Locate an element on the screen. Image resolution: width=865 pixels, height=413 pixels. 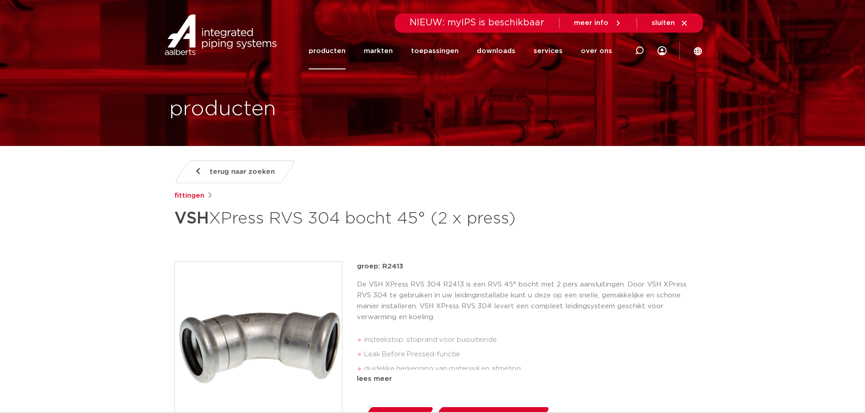
h1: XPress RVS 304 bocht 45° (2 x press) is located at coordinates (344, 219).